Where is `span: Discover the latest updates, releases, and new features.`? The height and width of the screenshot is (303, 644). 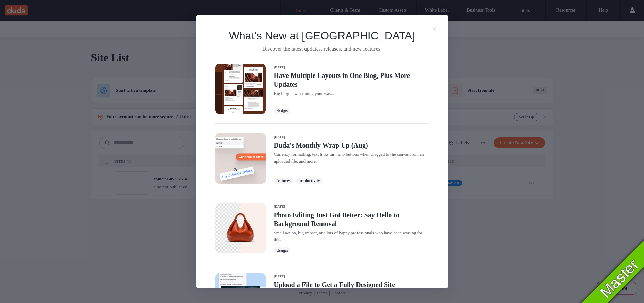 span: Discover the latest updates, releases, and new features. is located at coordinates (322, 48).